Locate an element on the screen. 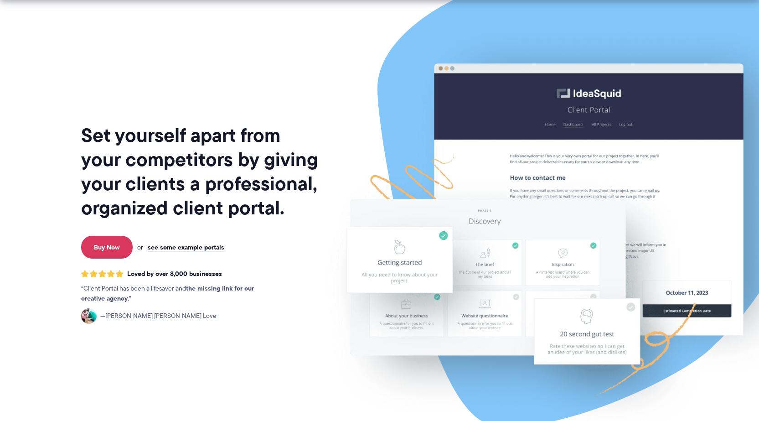  span: or is located at coordinates (140, 247).